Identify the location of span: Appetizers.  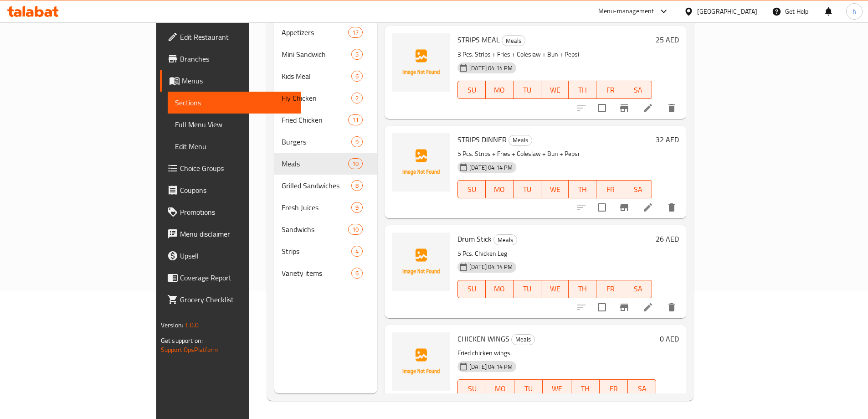
(315, 33).